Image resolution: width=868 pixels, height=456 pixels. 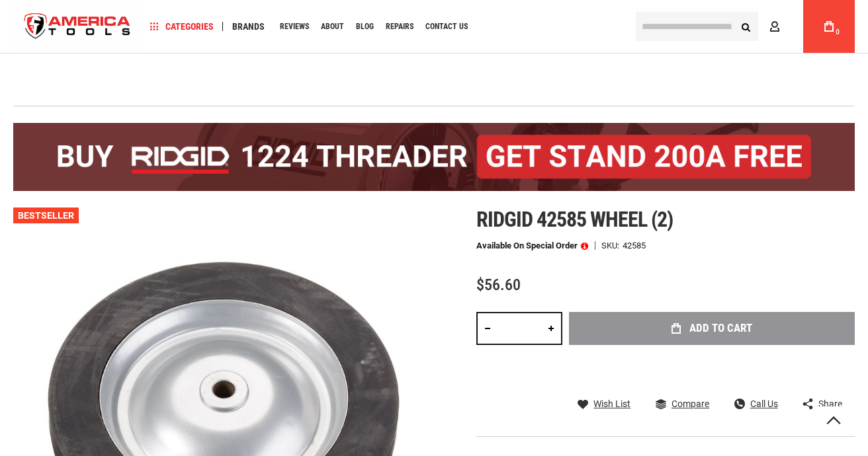 I want to click on span: Contact Us, so click(x=447, y=27).